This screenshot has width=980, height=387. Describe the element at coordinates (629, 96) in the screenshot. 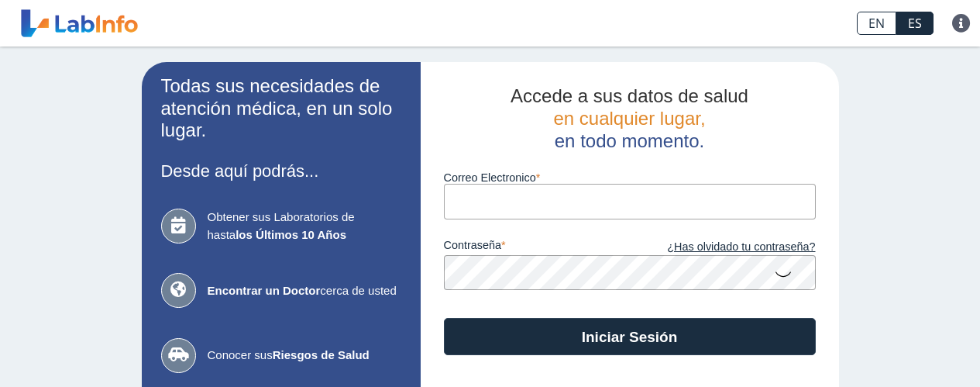

I see `span: Accede a sus datos de salud` at that location.